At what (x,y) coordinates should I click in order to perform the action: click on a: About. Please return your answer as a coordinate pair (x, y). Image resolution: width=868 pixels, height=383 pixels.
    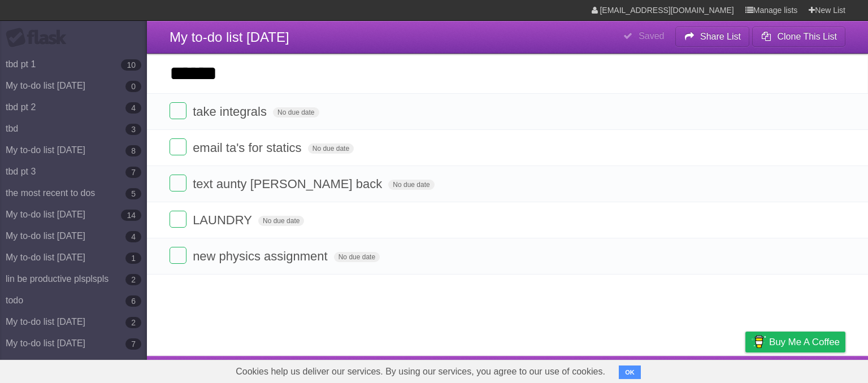
    Looking at the image, I should click on (607, 370).